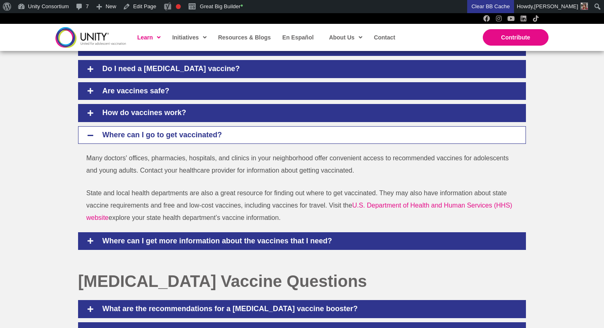  Describe the element at coordinates (298, 37) in the screenshot. I see `a: En Español` at that location.